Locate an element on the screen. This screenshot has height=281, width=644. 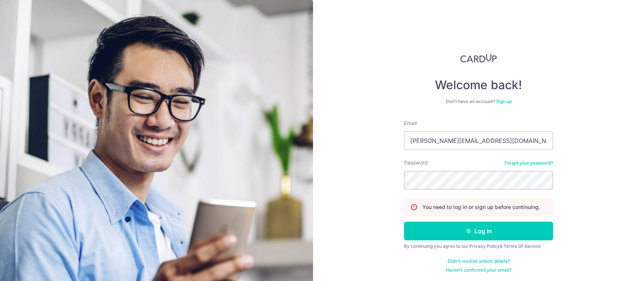
a: Didn't receive unlock details? is located at coordinates (479, 261).